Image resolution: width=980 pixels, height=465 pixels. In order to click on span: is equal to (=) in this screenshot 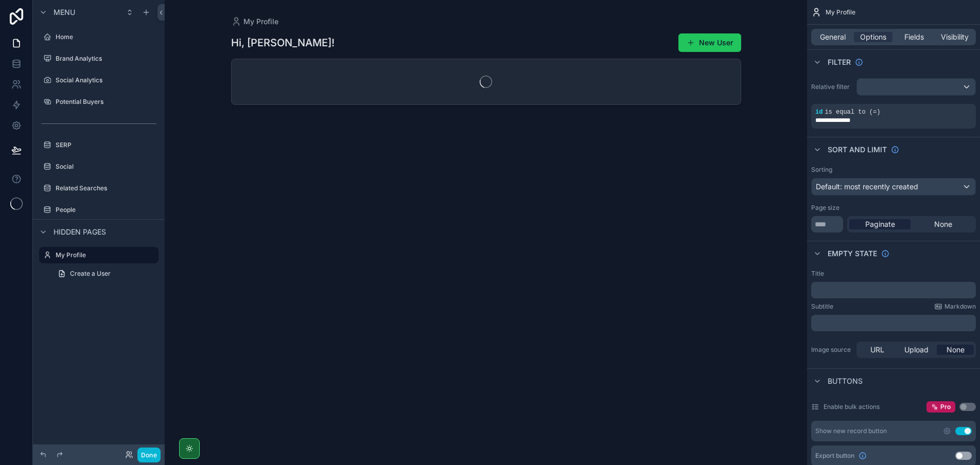, I will do `click(852, 112)`.